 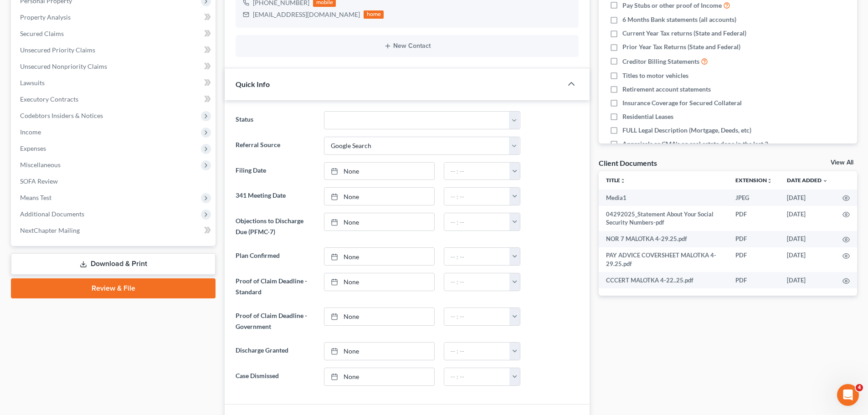 I want to click on span: Means Test, so click(x=36, y=197).